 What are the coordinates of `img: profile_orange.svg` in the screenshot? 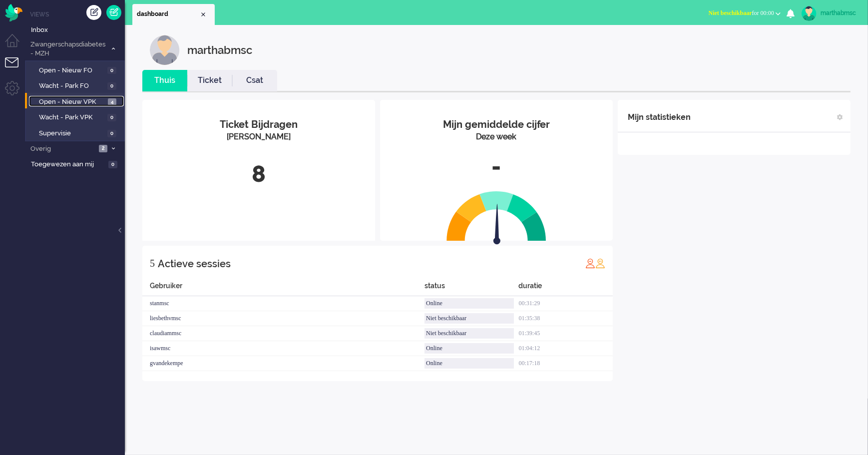 It's located at (600, 263).